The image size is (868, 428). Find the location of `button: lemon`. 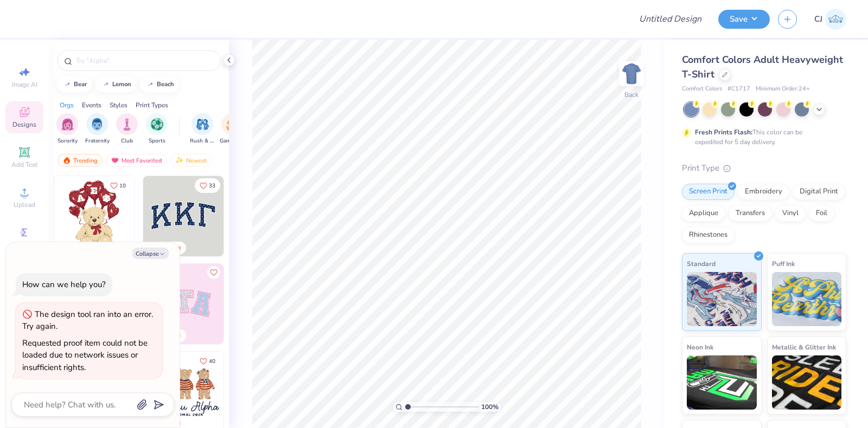

button: lemon is located at coordinates (116, 84).